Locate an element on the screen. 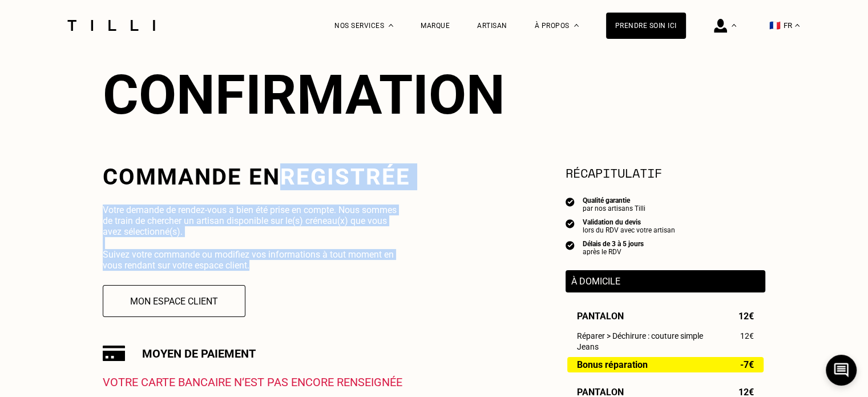 The image size is (868, 397). p: Votre demande de rendez-vous a bien été prise en compte. Nous sommes de train de chercher un arti... is located at coordinates (255, 220).